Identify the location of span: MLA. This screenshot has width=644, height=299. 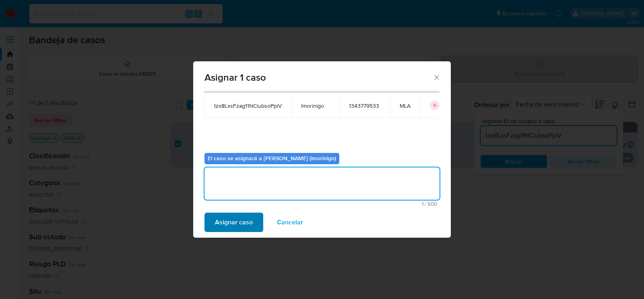
(405, 106).